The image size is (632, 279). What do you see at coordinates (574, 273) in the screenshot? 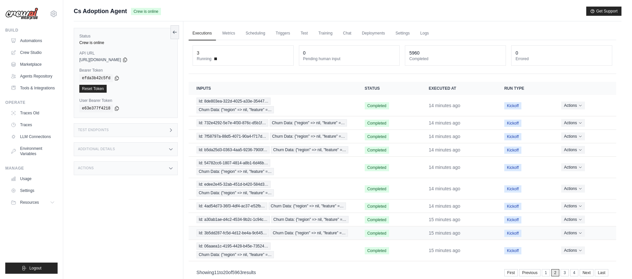
I see `a: 4` at bounding box center [574, 273].